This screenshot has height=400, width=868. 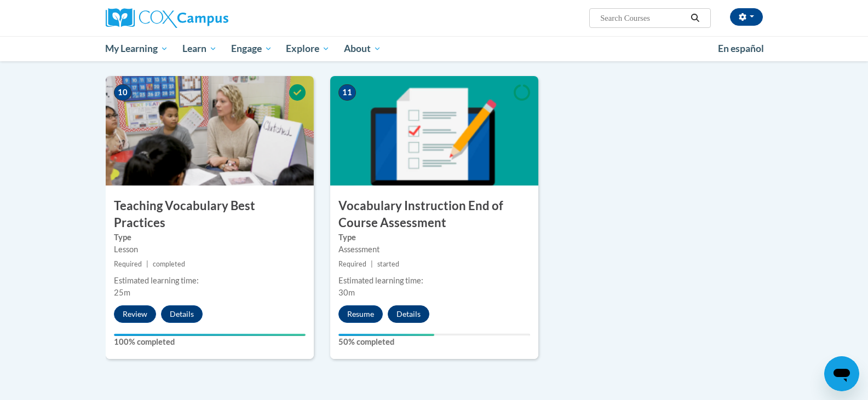 What do you see at coordinates (434, 49) in the screenshot?
I see `div: Main menu` at bounding box center [434, 49].